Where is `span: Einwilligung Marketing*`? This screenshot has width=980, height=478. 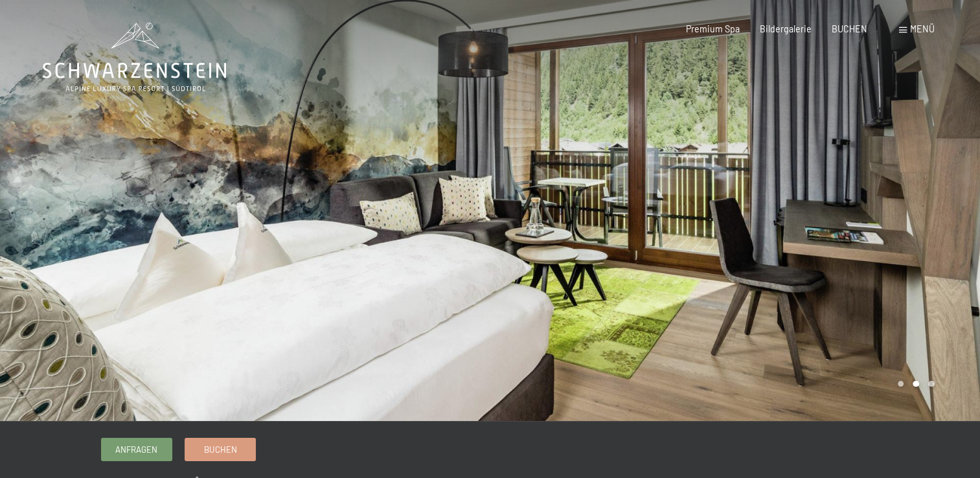 span: Einwilligung Marketing* is located at coordinates (418, 276).